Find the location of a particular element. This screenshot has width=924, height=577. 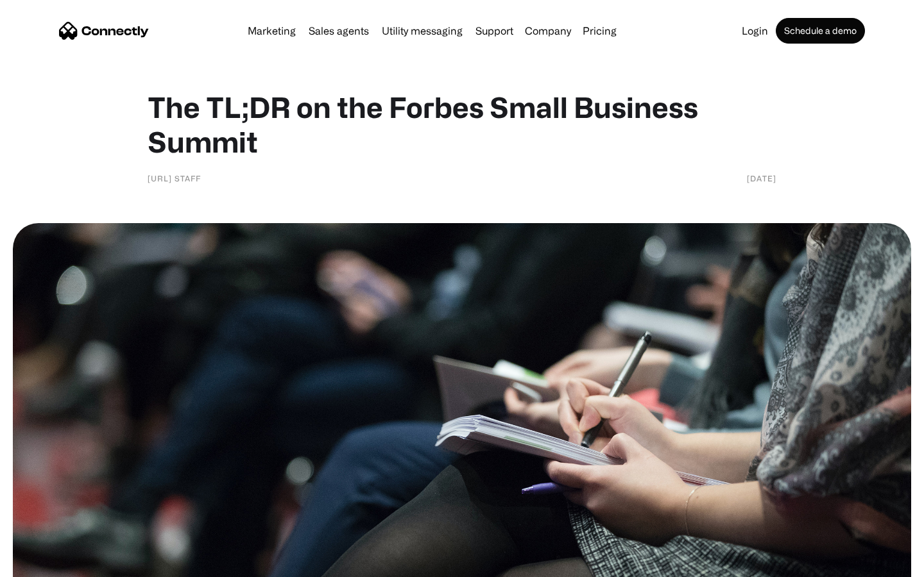

a: home is located at coordinates (104, 31).